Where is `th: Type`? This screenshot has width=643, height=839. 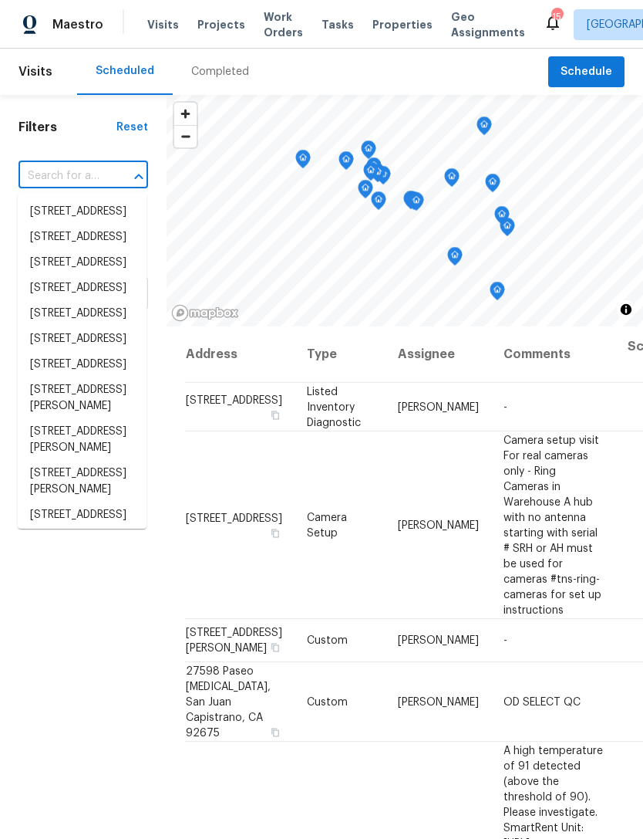 th: Type is located at coordinates (340, 354).